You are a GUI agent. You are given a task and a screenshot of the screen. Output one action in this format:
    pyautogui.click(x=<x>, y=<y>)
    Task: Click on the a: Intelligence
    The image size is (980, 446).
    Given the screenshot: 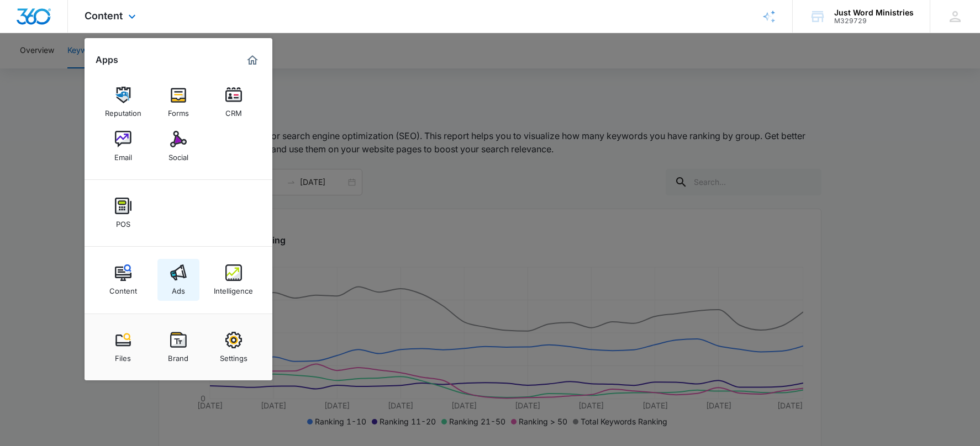 What is the action you would take?
    pyautogui.click(x=233, y=280)
    